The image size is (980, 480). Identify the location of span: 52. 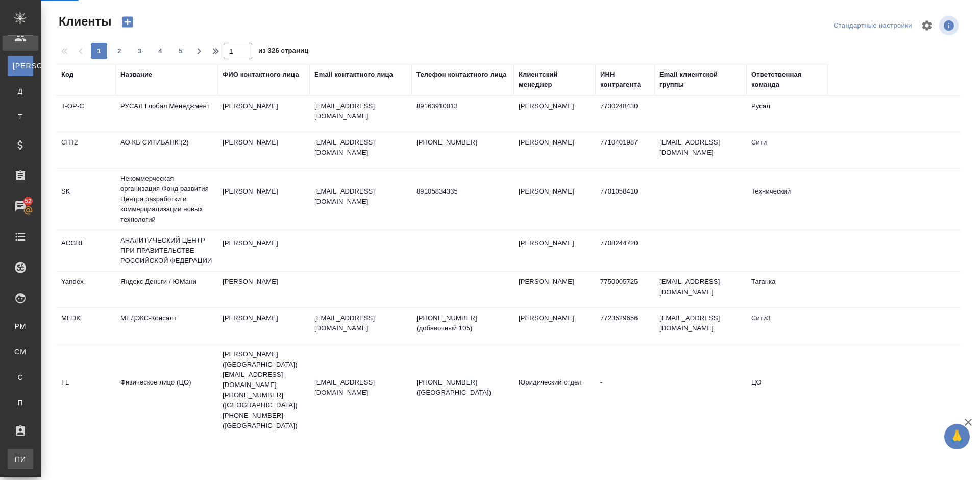
(28, 201).